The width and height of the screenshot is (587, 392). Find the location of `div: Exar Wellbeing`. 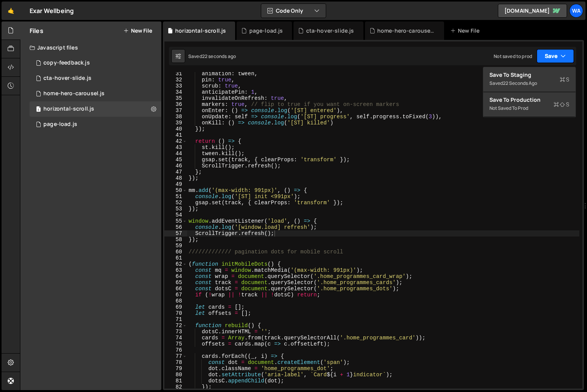

div: Exar Wellbeing is located at coordinates (51, 11).